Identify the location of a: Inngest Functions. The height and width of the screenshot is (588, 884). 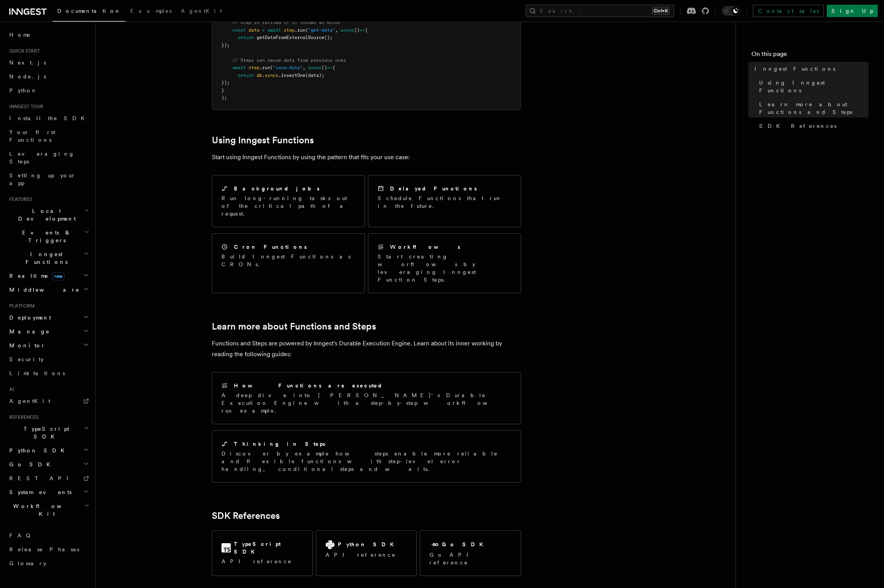
(810, 69).